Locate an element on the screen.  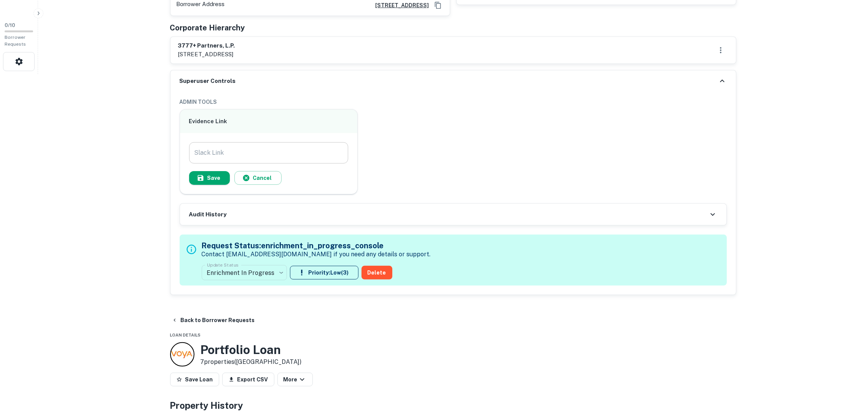
h6: Evidence Link is located at coordinates (269, 121).